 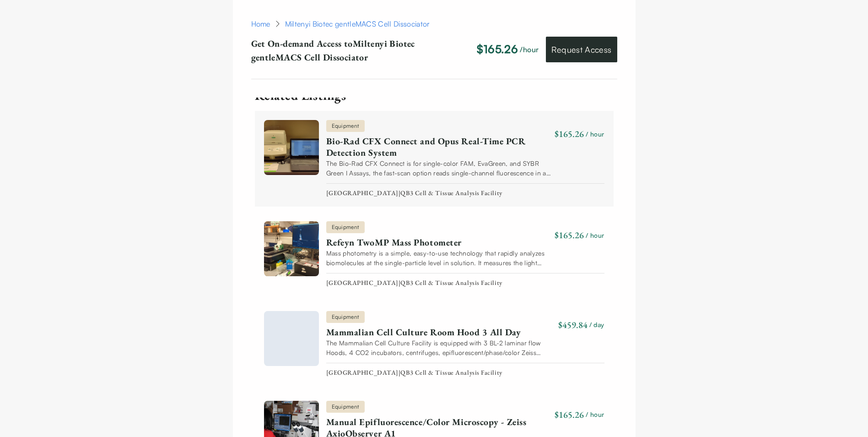 I want to click on img: Bio-Rad CFX Connect and Opus Real-Time PCR Detection System, so click(x=292, y=147).